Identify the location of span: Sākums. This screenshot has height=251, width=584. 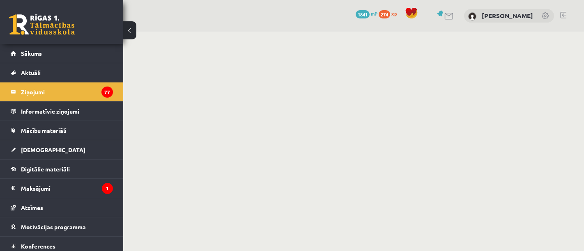
(31, 53).